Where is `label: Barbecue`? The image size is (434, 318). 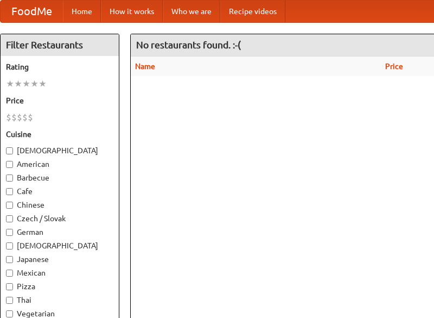 label: Barbecue is located at coordinates (60, 177).